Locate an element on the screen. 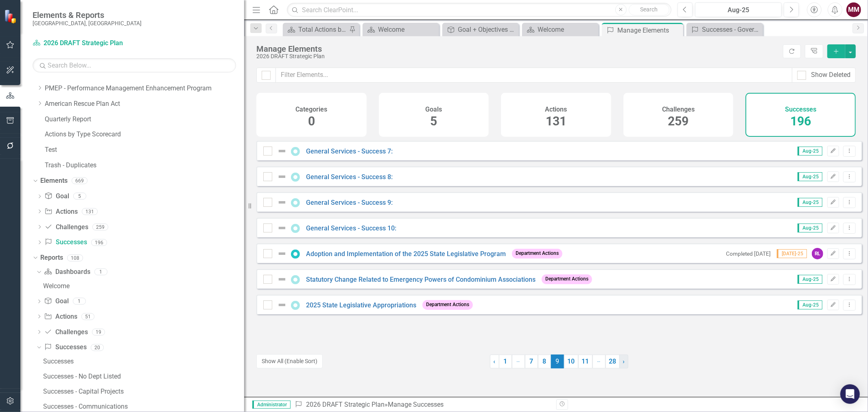 The height and width of the screenshot is (412, 868). div: Aug-25 is located at coordinates (738, 10).